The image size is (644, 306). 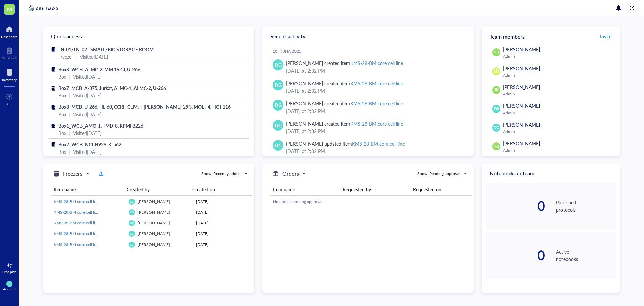 What do you see at coordinates (496, 90) in the screenshot?
I see `span: JK` at bounding box center [496, 90].